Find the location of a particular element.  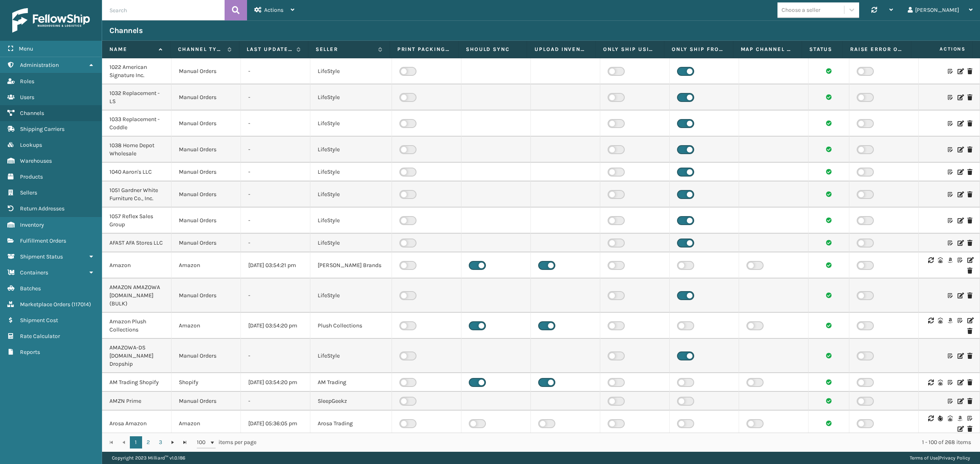

span: Menu is located at coordinates (26, 48).